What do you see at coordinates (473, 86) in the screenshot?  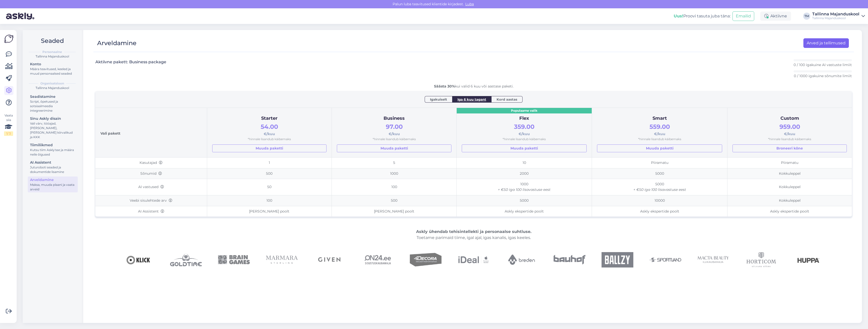 I see `div: kui valid 6 kuu või aastase paketi.` at bounding box center [473, 86].